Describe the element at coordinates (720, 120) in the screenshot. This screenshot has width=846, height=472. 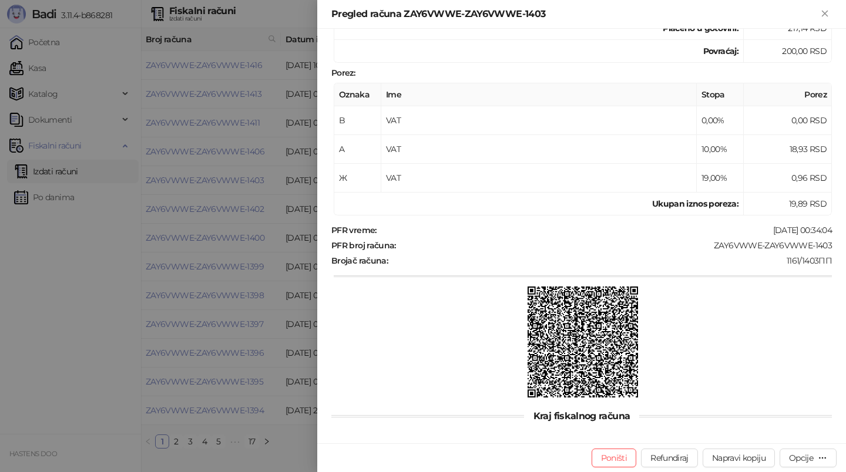
I see `td: 0,00%` at that location.